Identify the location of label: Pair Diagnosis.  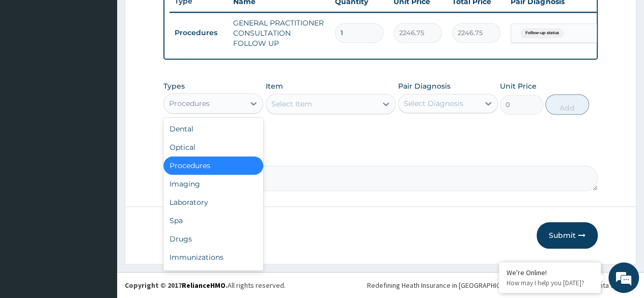
(424, 86).